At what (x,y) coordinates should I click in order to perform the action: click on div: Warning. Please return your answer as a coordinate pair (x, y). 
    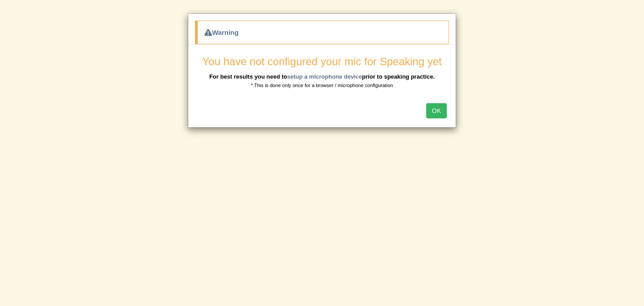
    Looking at the image, I should click on (322, 32).